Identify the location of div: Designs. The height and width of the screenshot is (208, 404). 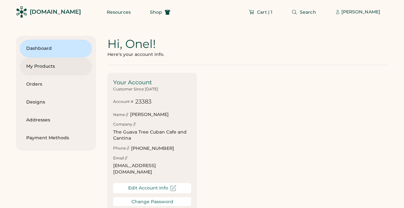
(56, 102).